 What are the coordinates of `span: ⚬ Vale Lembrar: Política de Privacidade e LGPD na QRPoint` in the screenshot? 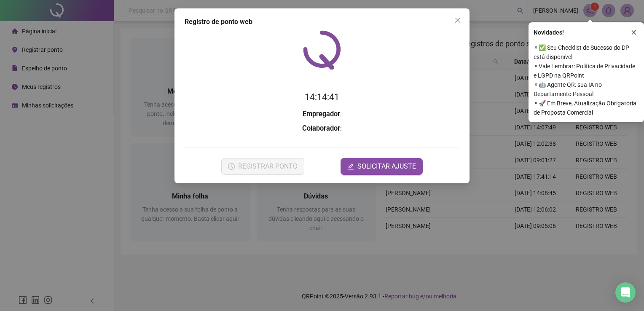 It's located at (586, 71).